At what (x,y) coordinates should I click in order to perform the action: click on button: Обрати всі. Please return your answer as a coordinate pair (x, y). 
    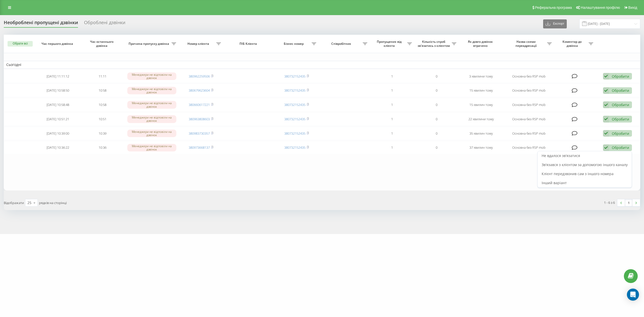
    Looking at the image, I should click on (20, 44).